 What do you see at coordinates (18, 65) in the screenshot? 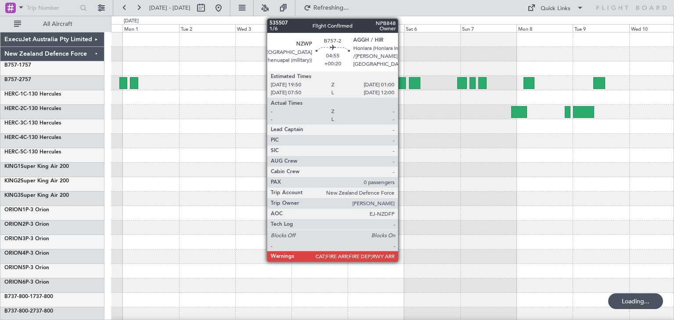
I see `a: B757-1757` at bounding box center [18, 65].